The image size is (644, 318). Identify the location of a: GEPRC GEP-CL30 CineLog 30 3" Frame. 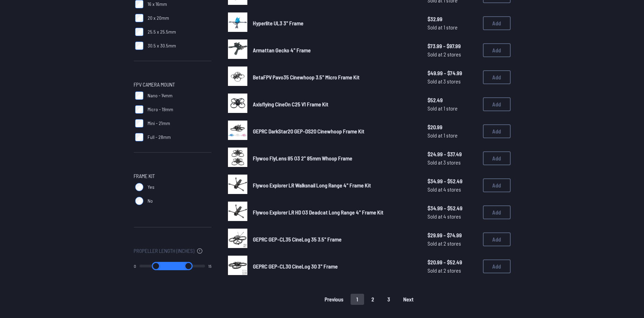
(335, 266).